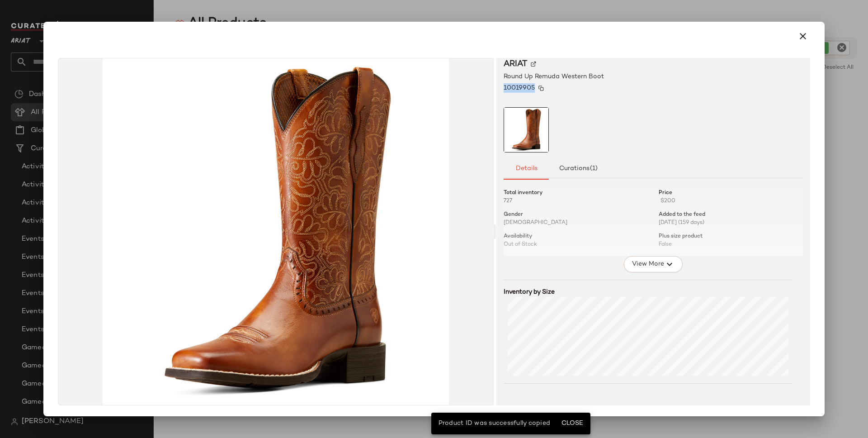 The width and height of the screenshot is (868, 438). What do you see at coordinates (572, 423) in the screenshot?
I see `span: Close` at bounding box center [572, 423].